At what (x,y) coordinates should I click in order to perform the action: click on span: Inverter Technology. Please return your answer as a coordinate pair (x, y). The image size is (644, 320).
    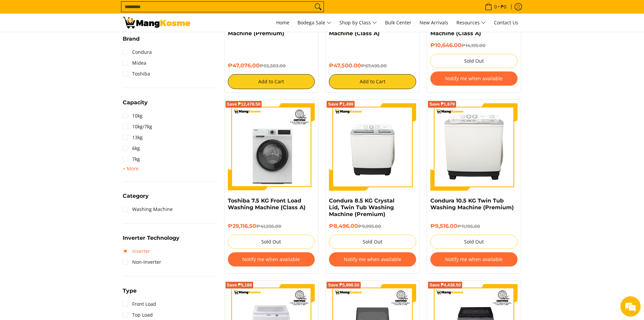
    Looking at the image, I should click on (151, 238).